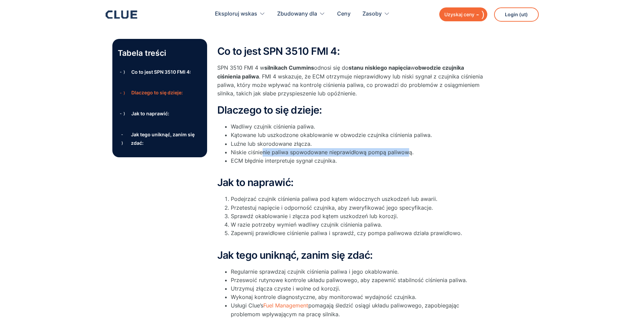  What do you see at coordinates (286, 305) in the screenshot?
I see `a: Fuel Management` at bounding box center [286, 305].